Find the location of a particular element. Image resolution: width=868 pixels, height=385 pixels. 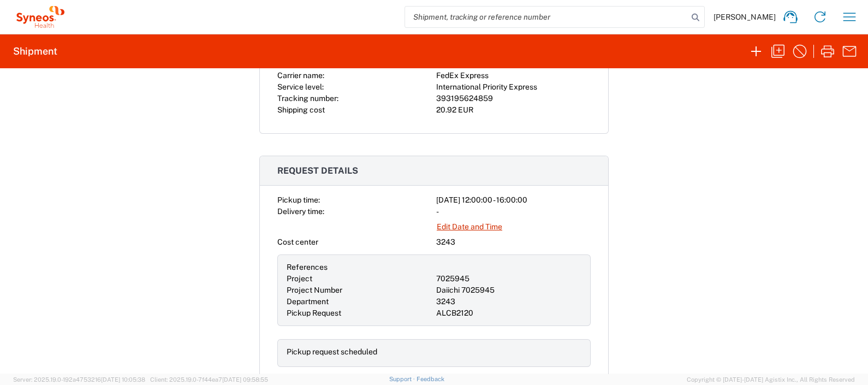

span: Cost center is located at coordinates (298, 242).